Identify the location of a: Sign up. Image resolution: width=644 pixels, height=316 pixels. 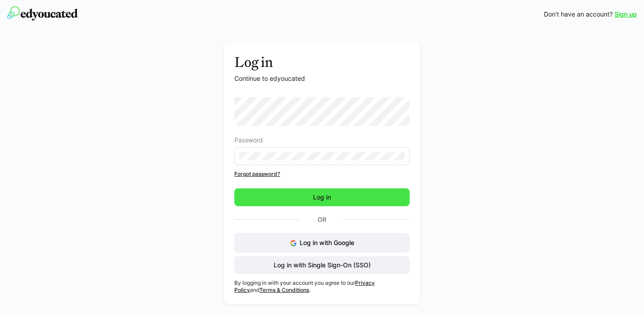
(625, 14).